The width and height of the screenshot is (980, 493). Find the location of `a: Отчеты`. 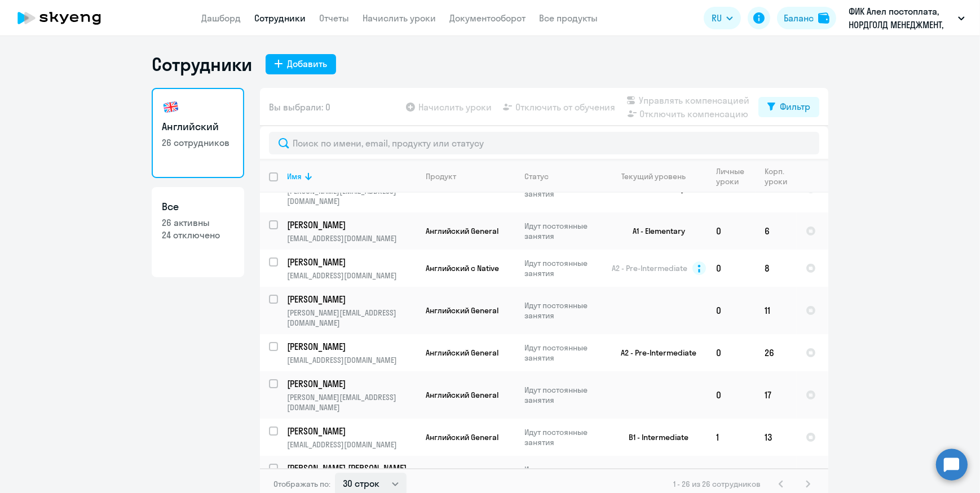

a: Отчеты is located at coordinates (334, 18).